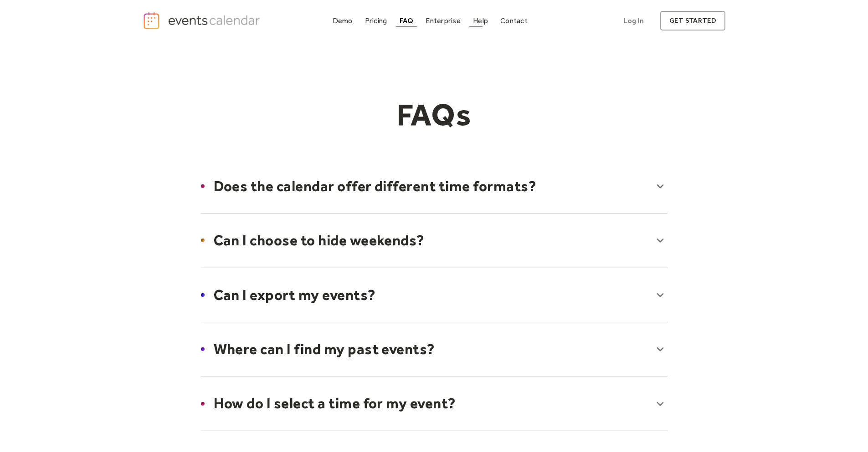  I want to click on a: Enterprise, so click(443, 20).